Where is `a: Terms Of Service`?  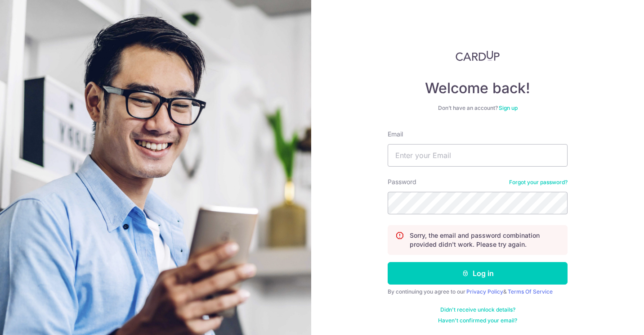 a: Terms Of Service is located at coordinates (530, 291).